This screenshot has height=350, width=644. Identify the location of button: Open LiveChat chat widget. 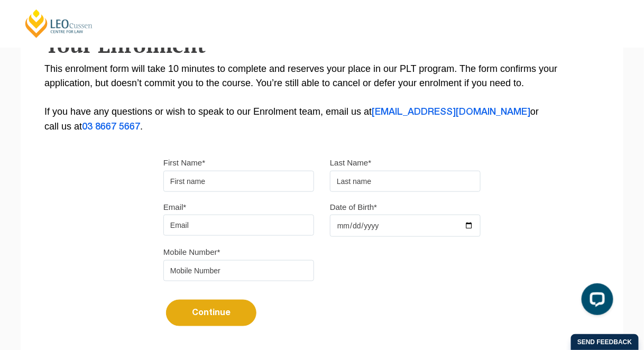
(25, 20).